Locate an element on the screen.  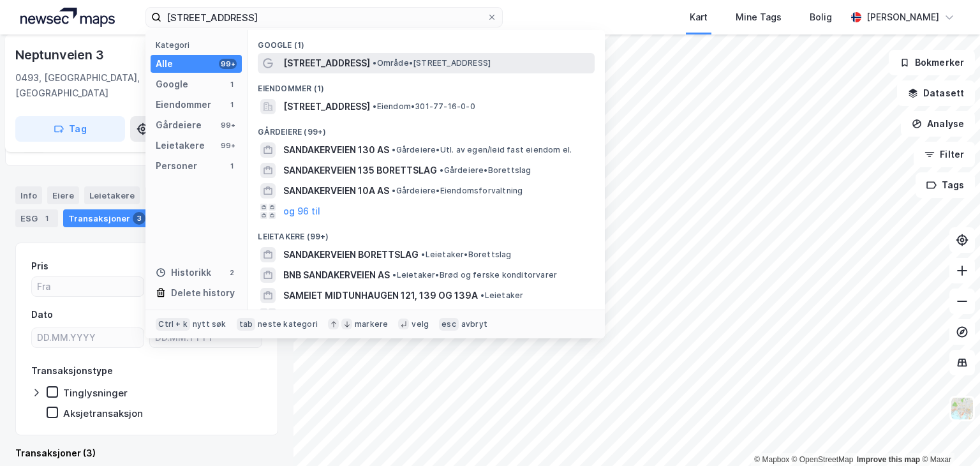
div: Mine Tags is located at coordinates (758, 17).